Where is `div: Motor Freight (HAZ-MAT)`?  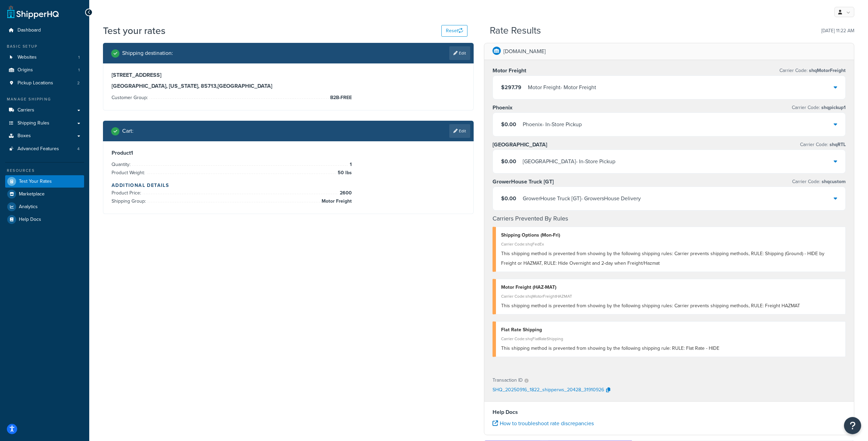 div: Motor Freight (HAZ-MAT) is located at coordinates (671, 287).